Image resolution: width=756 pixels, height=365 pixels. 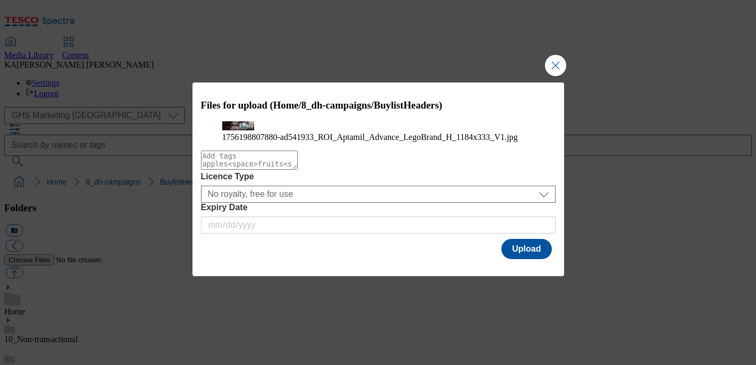 I want to click on label: Licence Type, so click(x=378, y=177).